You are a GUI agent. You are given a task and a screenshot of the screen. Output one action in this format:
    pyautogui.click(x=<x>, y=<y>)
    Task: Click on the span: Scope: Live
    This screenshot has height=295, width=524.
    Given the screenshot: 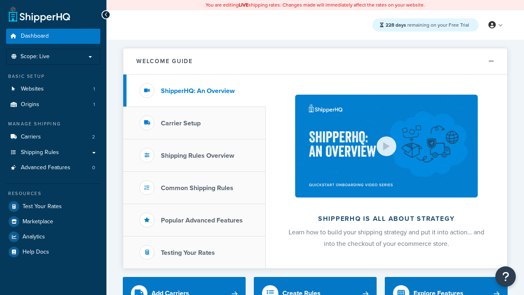 What is the action you would take?
    pyautogui.click(x=35, y=57)
    